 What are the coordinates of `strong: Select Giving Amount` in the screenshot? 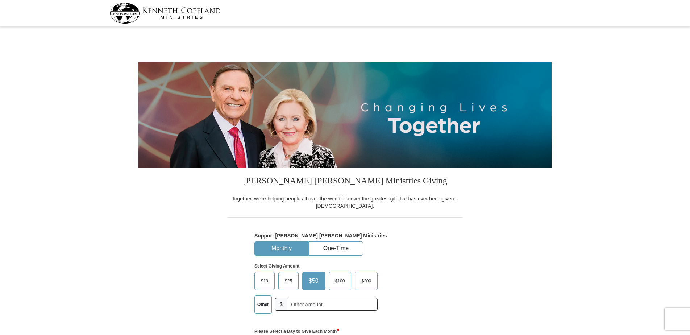 It's located at (277, 266).